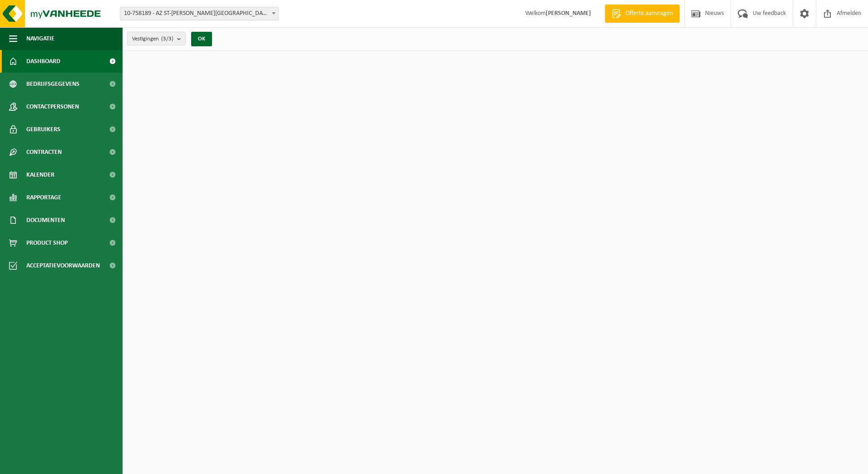 This screenshot has width=868, height=474. I want to click on span: Kalender, so click(40, 175).